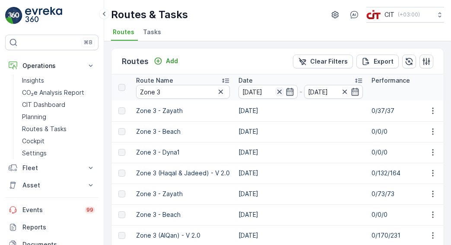  What do you see at coordinates (409, 15) in the screenshot?
I see `p: ( +03:00 )` at bounding box center [409, 15].